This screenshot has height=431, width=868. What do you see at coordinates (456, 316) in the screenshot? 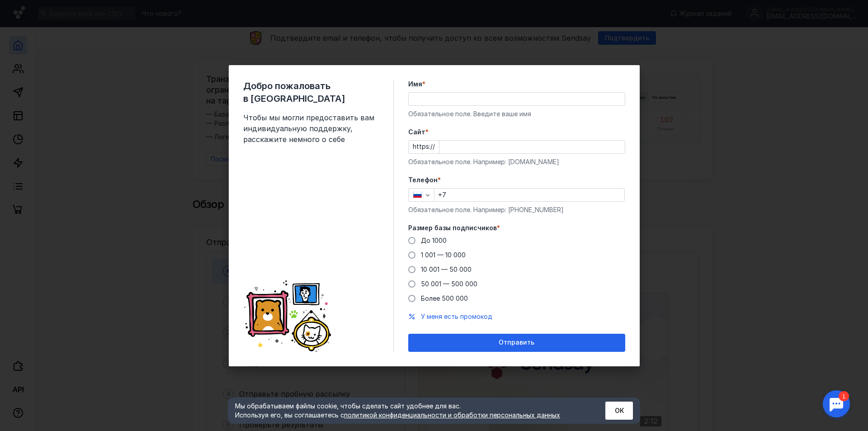
I see `button: У меня есть промокод` at bounding box center [456, 316].